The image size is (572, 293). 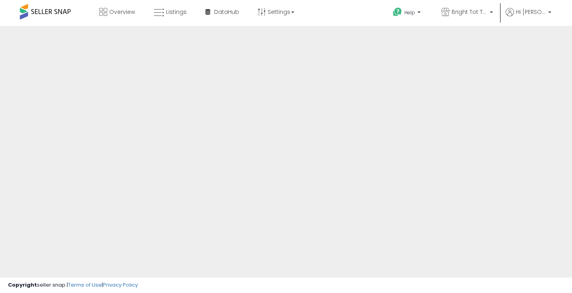 What do you see at coordinates (120, 285) in the screenshot?
I see `a: Privacy Policy` at bounding box center [120, 285].